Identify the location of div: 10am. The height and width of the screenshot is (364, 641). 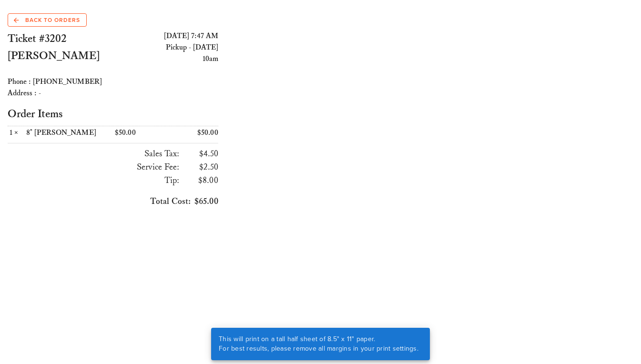
(166, 59).